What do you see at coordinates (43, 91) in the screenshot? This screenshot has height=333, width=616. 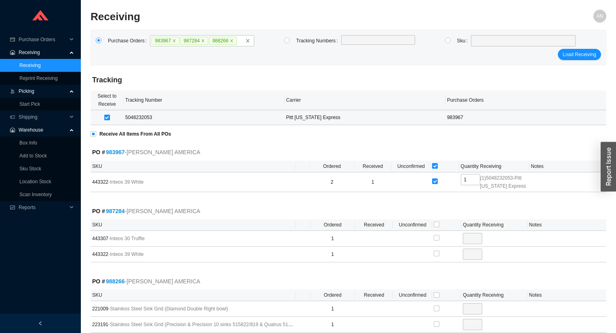 I see `span: Picking` at bounding box center [43, 91].